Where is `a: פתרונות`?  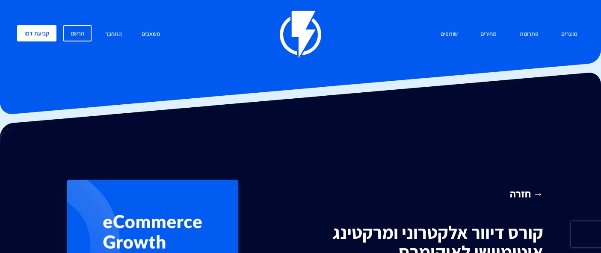
a: פתרונות is located at coordinates (529, 34).